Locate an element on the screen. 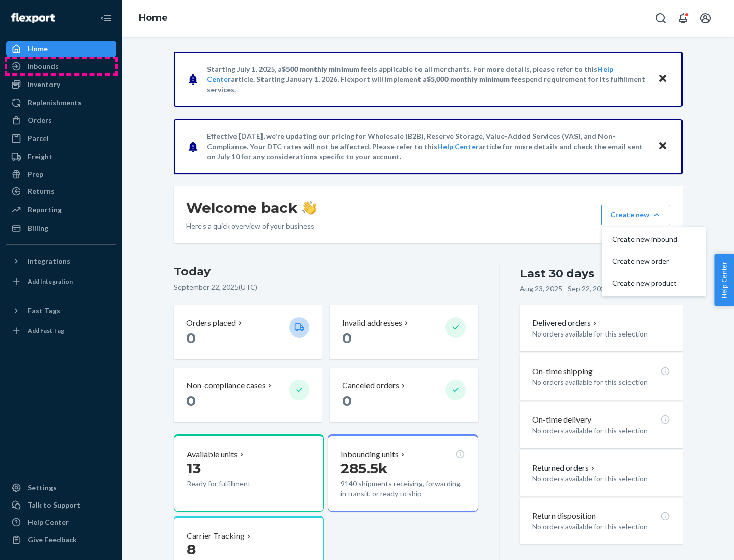  button: Create new order is located at coordinates (654, 261).